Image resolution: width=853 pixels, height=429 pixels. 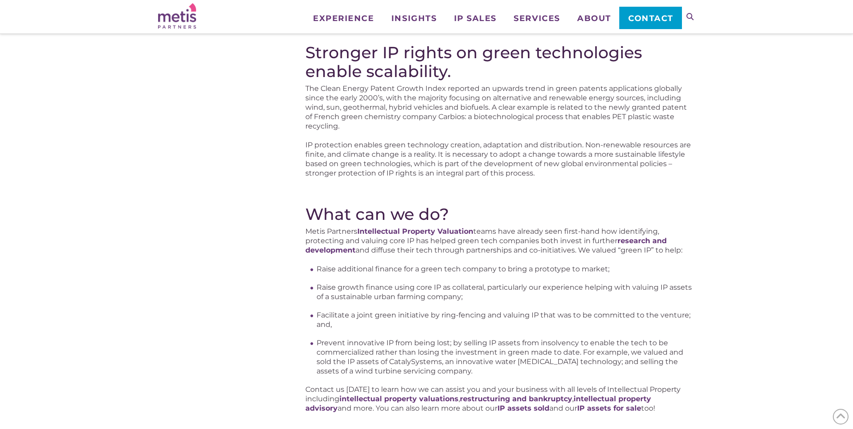 What do you see at coordinates (500, 107) in the screenshot?
I see `p: The Clean Energy Patent Growth Index reported an upwards trend in green patents applications glob...` at bounding box center [500, 107].